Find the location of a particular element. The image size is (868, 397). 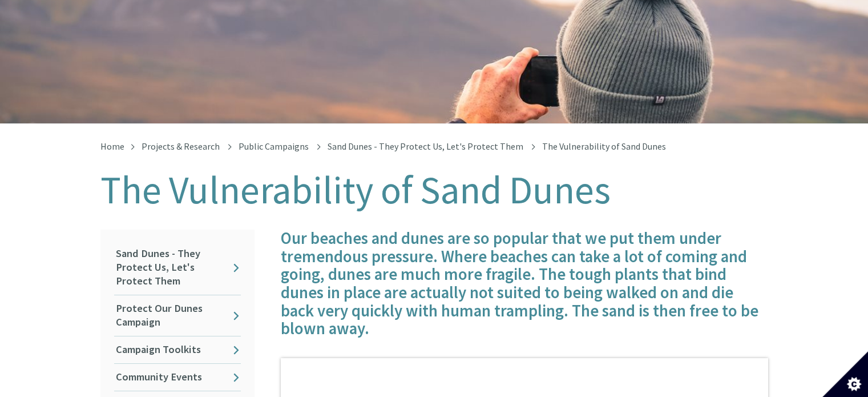

a: Home is located at coordinates (113, 146).